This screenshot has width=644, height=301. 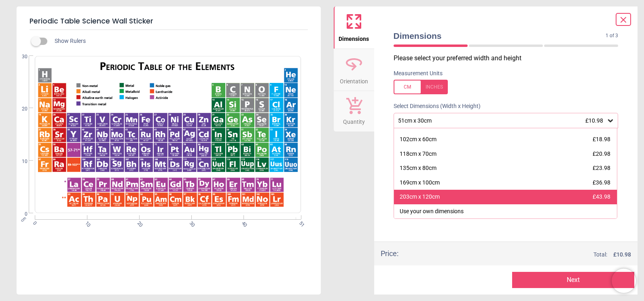 What do you see at coordinates (420, 182) in the screenshot?
I see `div: 169cm x 100cm` at bounding box center [420, 182].